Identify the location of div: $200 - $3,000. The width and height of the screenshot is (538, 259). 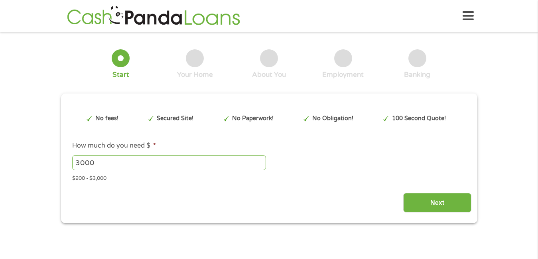
(269, 177).